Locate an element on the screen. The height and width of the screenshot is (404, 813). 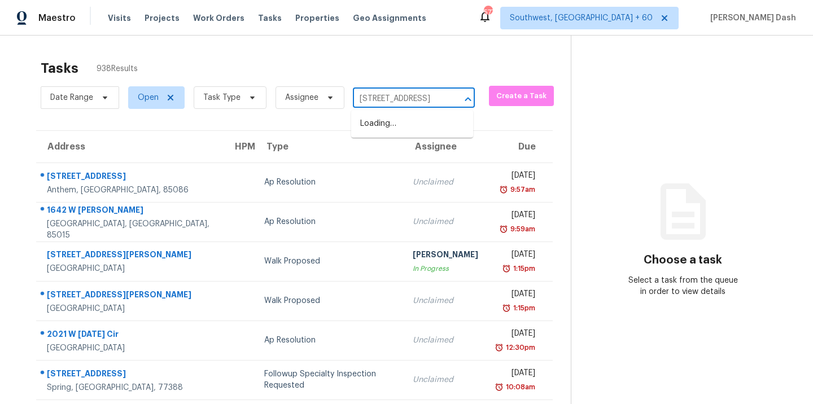
div: Followup Specialty Inspection Requested is located at coordinates (329, 380).